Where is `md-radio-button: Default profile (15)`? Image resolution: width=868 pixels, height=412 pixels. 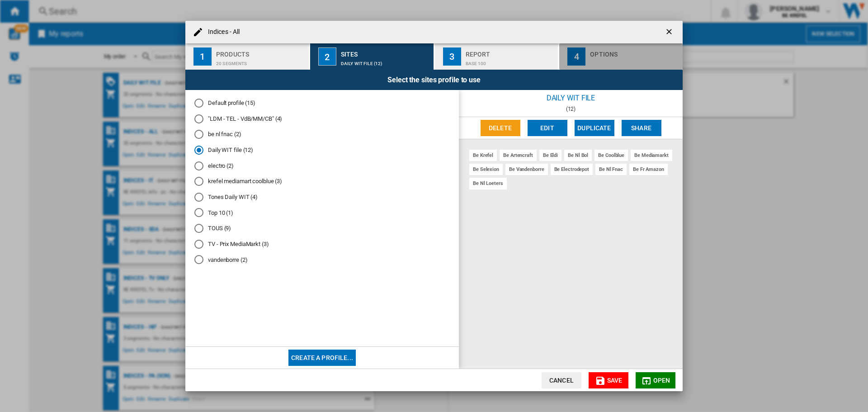
md-radio-button: Default profile (15) is located at coordinates (321, 103).